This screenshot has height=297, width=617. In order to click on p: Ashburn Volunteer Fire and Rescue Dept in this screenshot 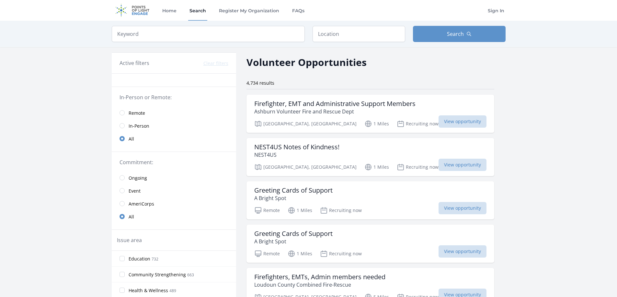, I will do `click(335, 112)`.